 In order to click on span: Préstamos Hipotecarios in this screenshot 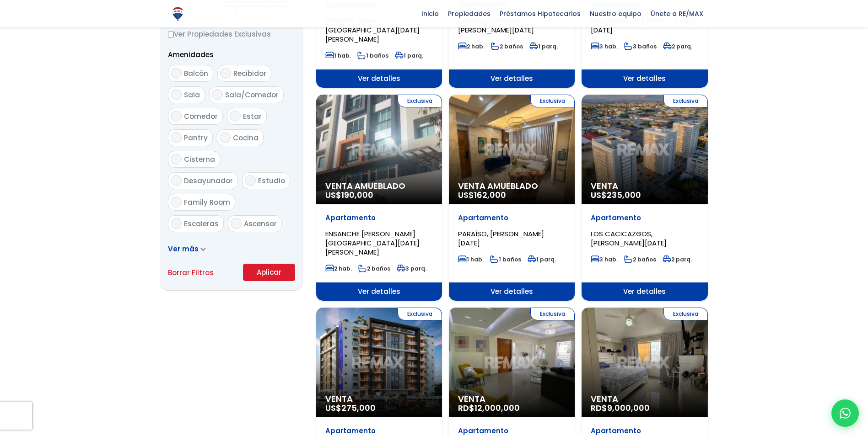, I will do `click(540, 13)`.